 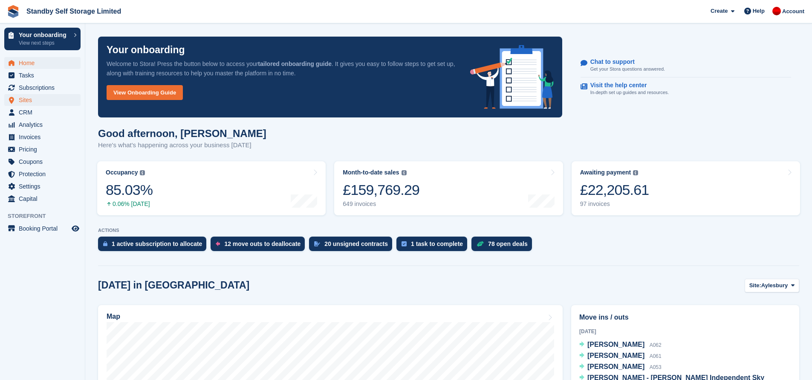 I want to click on a: Preview store, so click(x=75, y=229).